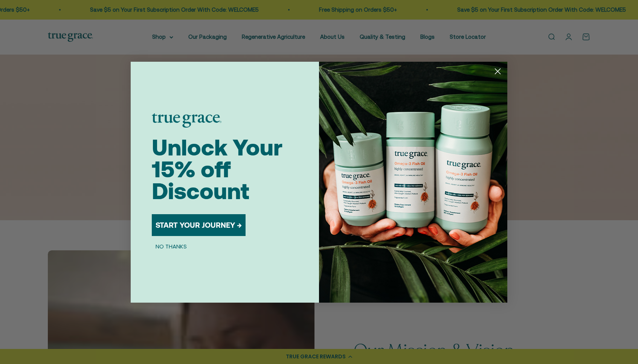 This screenshot has height=364, width=638. What do you see at coordinates (413, 182) in the screenshot?
I see `img: 098727d5-50f8-4f9b-9554-844bb8da1403.jpeg` at bounding box center [413, 182].